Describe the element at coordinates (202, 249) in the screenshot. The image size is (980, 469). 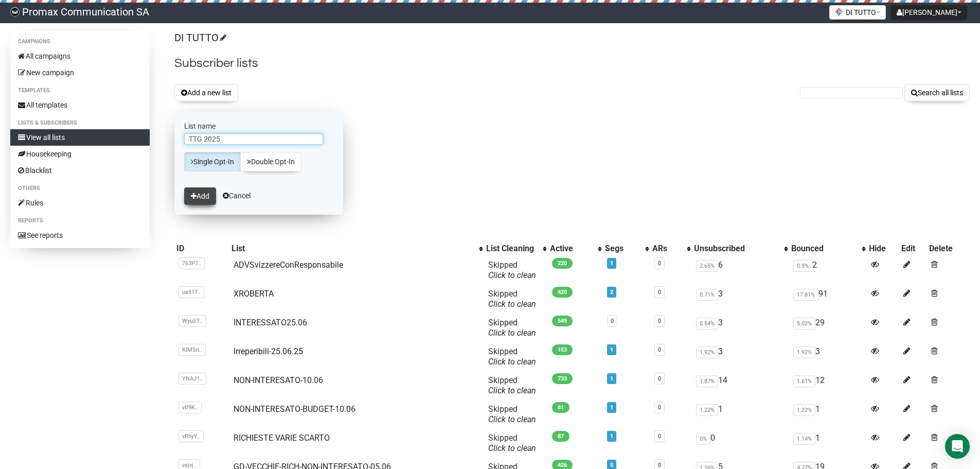
I see `th: ID: No sort applied, sorting is disabled` at that location.